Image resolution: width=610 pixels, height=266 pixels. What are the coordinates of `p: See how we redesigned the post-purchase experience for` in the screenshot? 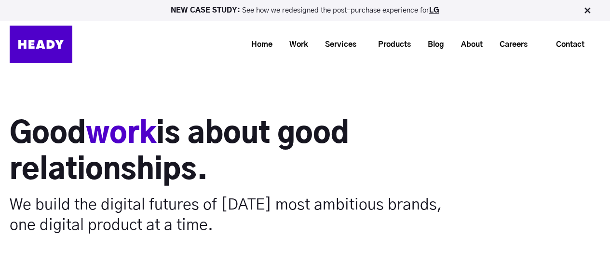 It's located at (305, 10).